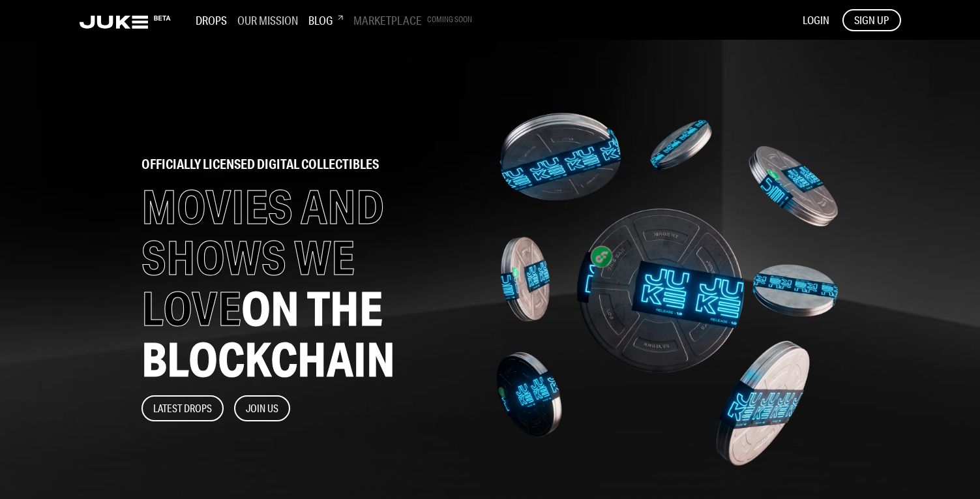 The height and width of the screenshot is (499, 980). I want to click on h3: Drops, so click(211, 20).